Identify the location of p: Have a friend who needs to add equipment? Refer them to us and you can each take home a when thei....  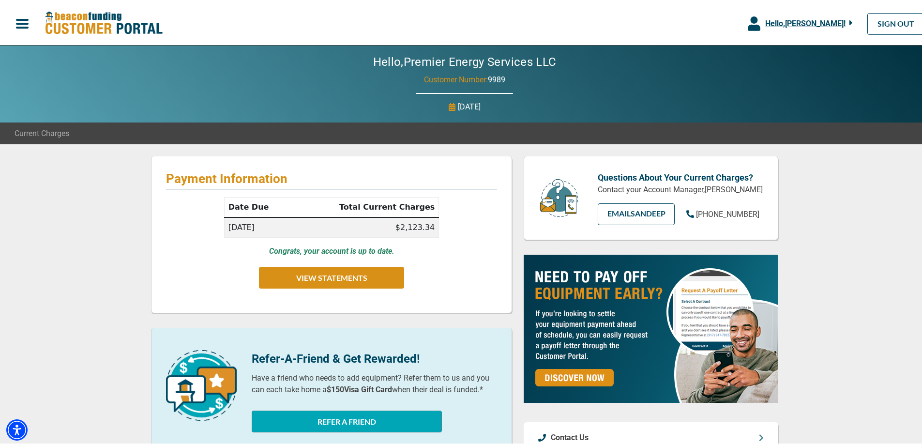
(374, 382).